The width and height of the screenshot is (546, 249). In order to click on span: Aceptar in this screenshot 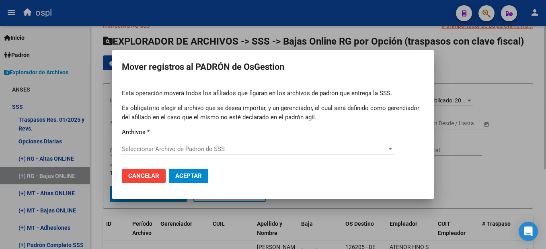, I will do `click(189, 176)`.